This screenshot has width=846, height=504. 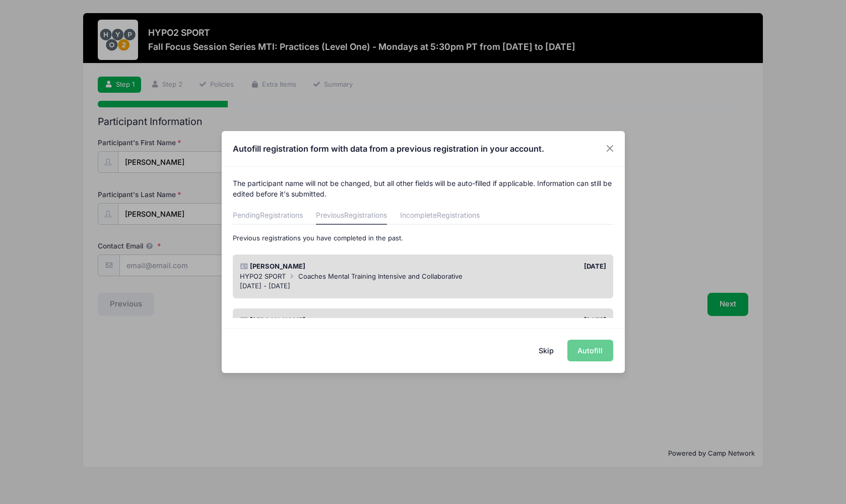 I want to click on p: The participant name will not be changed, but all other fields will be auto-filled if applicable...., so click(x=423, y=188).